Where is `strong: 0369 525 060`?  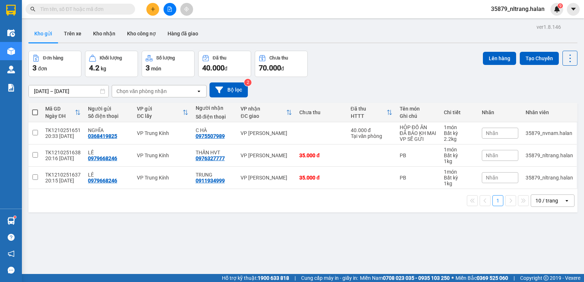 strong: 0369 525 060 is located at coordinates (492, 278).